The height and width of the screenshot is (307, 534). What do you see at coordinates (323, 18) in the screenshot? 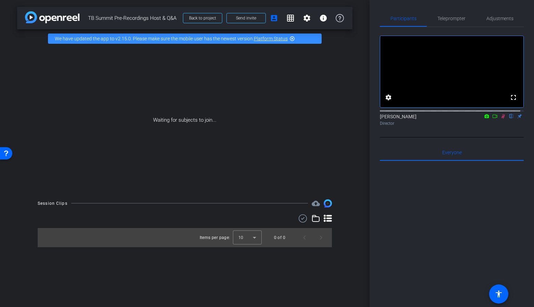
I see `mat-icon: info` at bounding box center [323, 18].